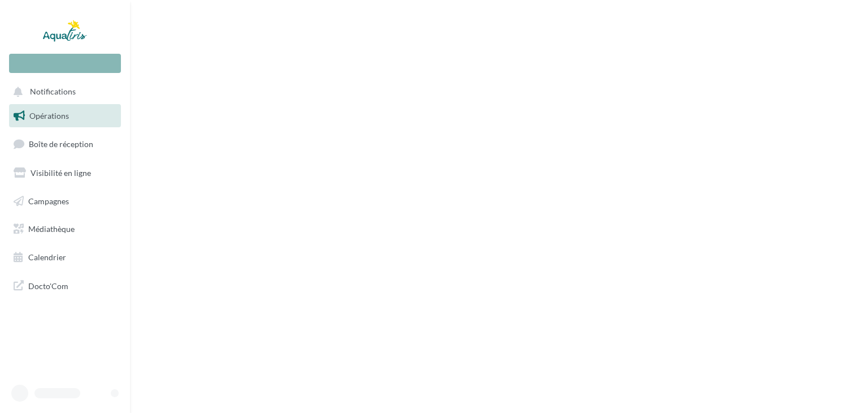 The image size is (868, 413). I want to click on a: Calendrier, so click(65, 257).